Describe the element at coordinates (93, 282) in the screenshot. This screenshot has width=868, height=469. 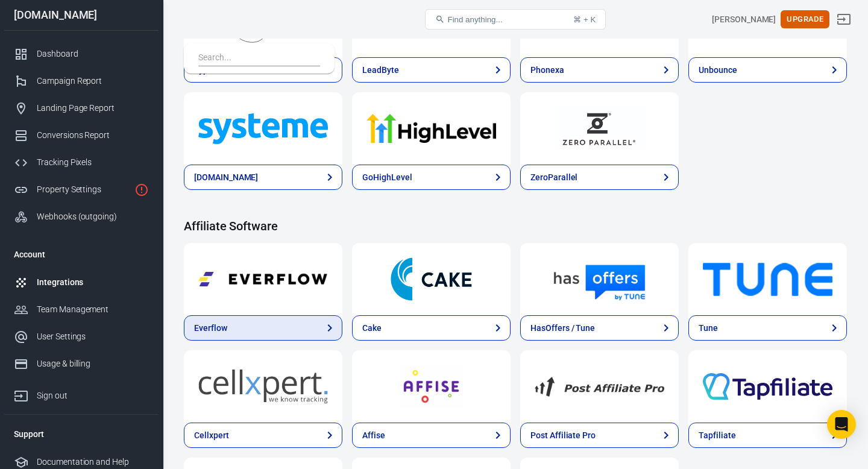
I see `div: Integrations` at that location.